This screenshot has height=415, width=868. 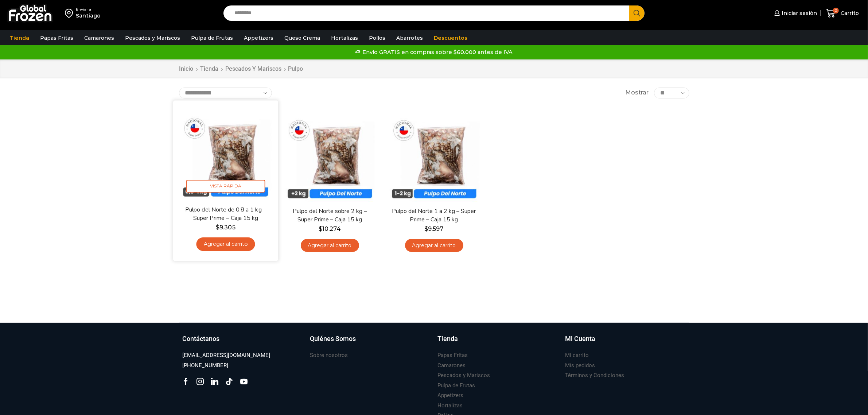 What do you see at coordinates (330, 355) in the screenshot?
I see `h3: Sobre nosotros` at bounding box center [330, 355].